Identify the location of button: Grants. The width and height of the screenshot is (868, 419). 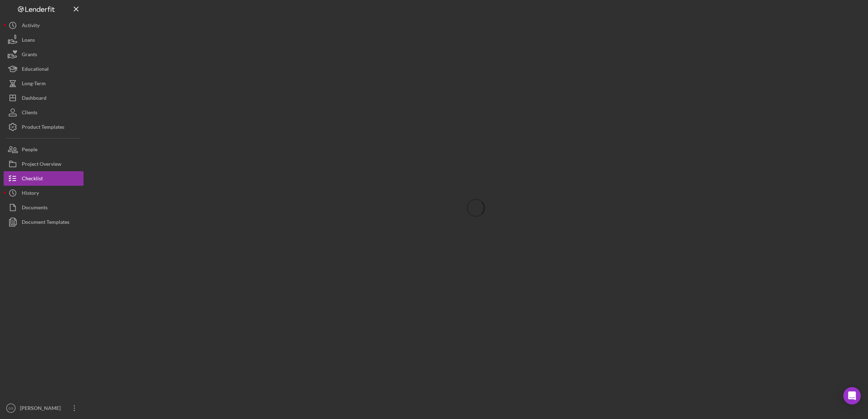
(44, 54).